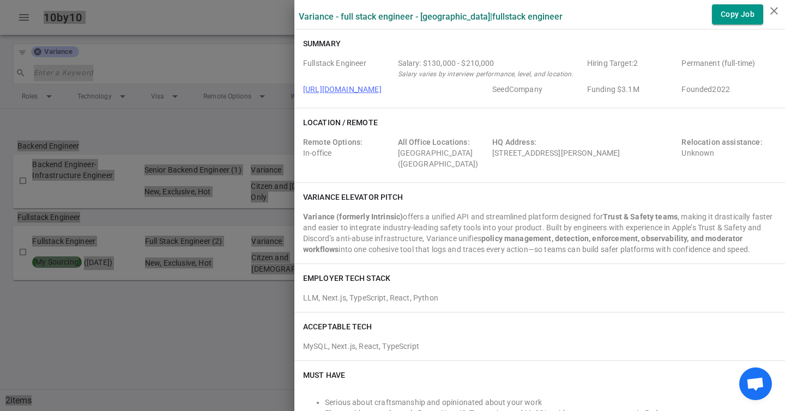 The image size is (785, 411). I want to click on div: In-office, so click(348, 153).